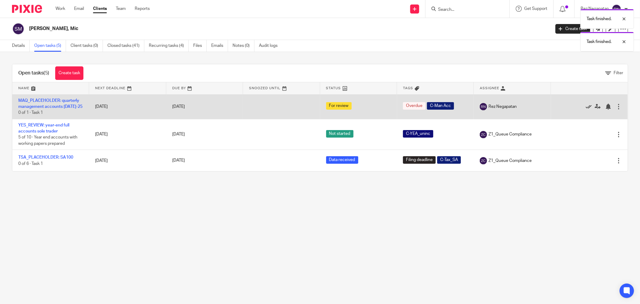  I want to click on span: Not started, so click(340, 134).